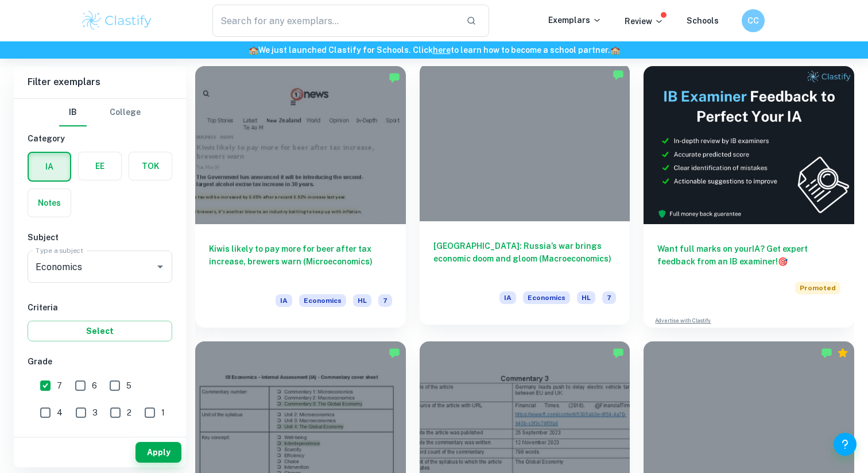 This screenshot has height=473, width=868. What do you see at coordinates (150, 166) in the screenshot?
I see `button: TOK` at bounding box center [150, 166].